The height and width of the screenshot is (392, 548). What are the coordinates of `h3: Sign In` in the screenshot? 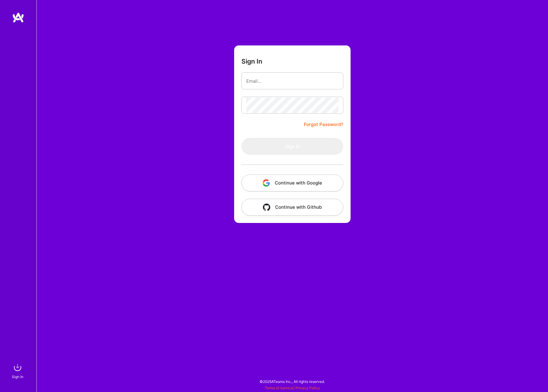 It's located at (251, 62).